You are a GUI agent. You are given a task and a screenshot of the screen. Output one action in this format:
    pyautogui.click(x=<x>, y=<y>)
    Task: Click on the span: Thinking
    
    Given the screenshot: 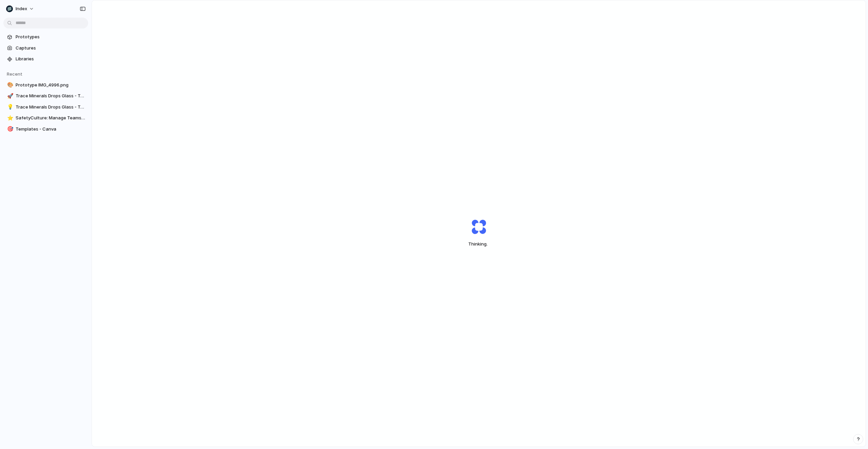 What is the action you would take?
    pyautogui.click(x=479, y=244)
    